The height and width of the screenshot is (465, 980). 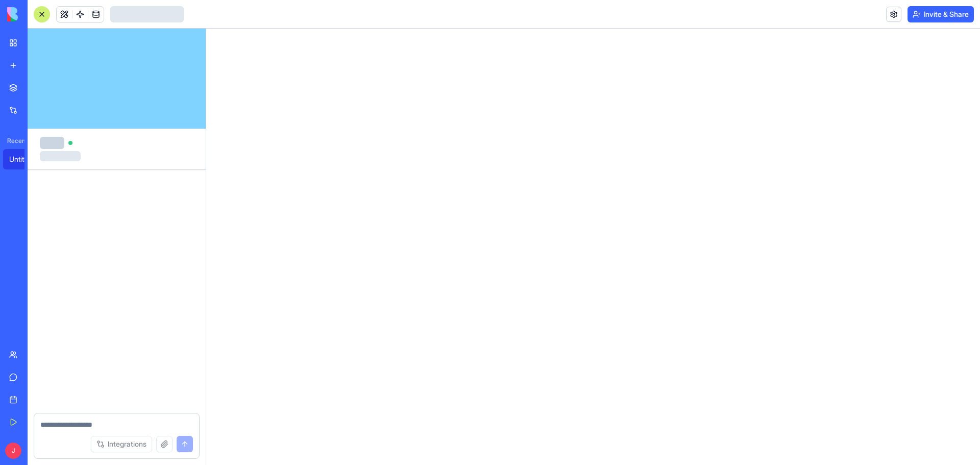 What do you see at coordinates (13, 141) in the screenshot?
I see `span: Recent` at bounding box center [13, 141].